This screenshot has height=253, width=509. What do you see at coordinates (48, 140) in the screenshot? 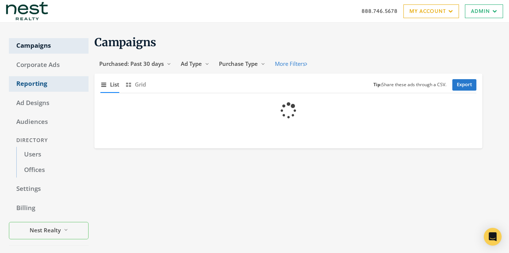
I see `div: Directory` at bounding box center [48, 140].